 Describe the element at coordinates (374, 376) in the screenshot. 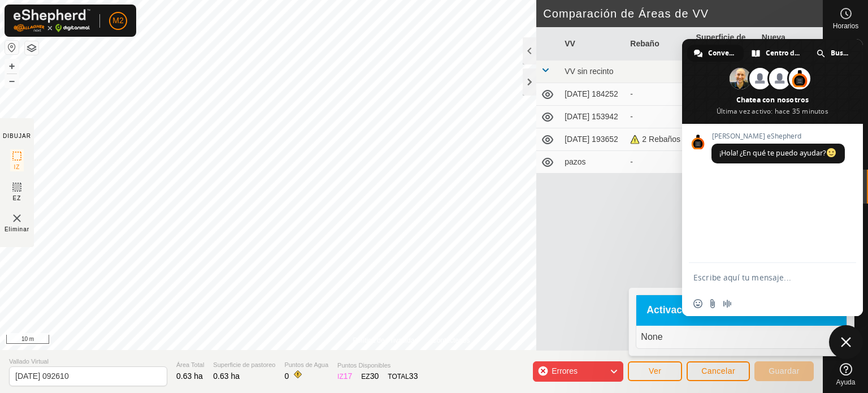

I see `span: 30` at that location.